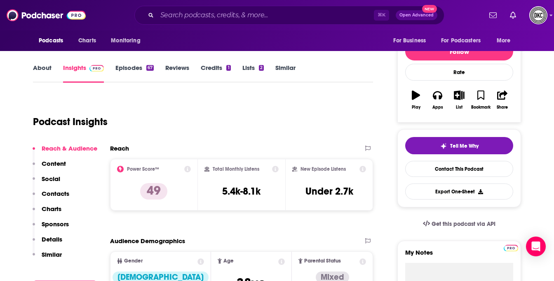 Image resolution: width=554 pixels, height=281 pixels. What do you see at coordinates (538, 15) in the screenshot?
I see `img: User Profile` at bounding box center [538, 15].